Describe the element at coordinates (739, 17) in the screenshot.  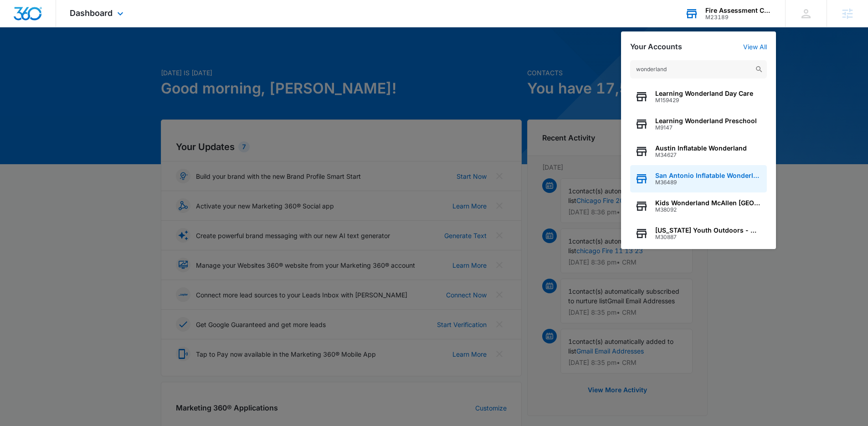
I see `div: account id` at that location.